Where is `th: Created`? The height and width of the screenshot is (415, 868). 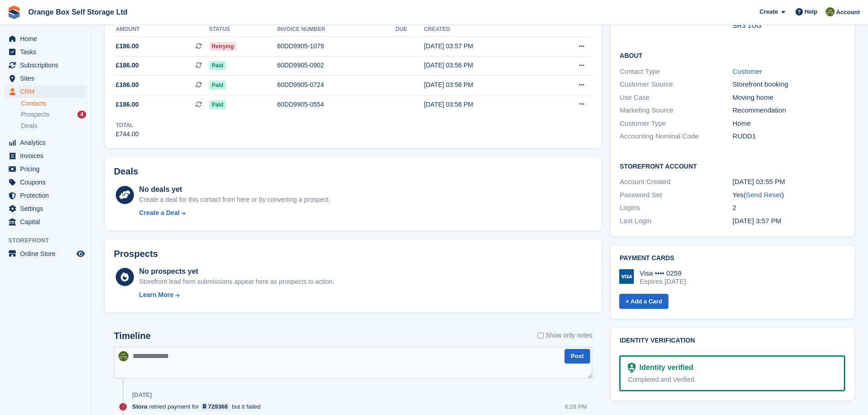
th: Created is located at coordinates (485, 29).